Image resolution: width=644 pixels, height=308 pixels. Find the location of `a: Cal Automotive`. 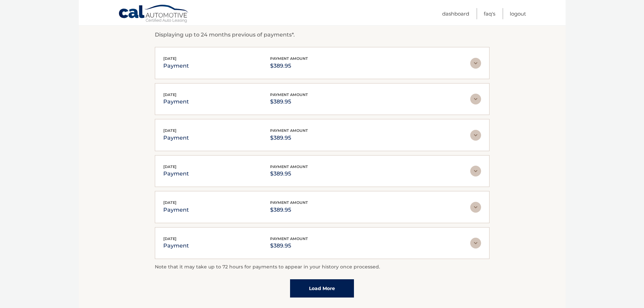

a: Cal Automotive is located at coordinates (154, 14).